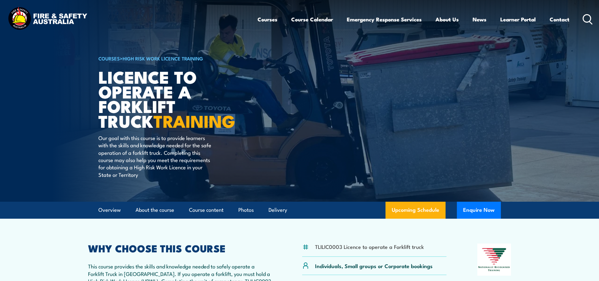  I want to click on li: TLILIC0003 Licence to operate a Forklift truck, so click(370, 246).